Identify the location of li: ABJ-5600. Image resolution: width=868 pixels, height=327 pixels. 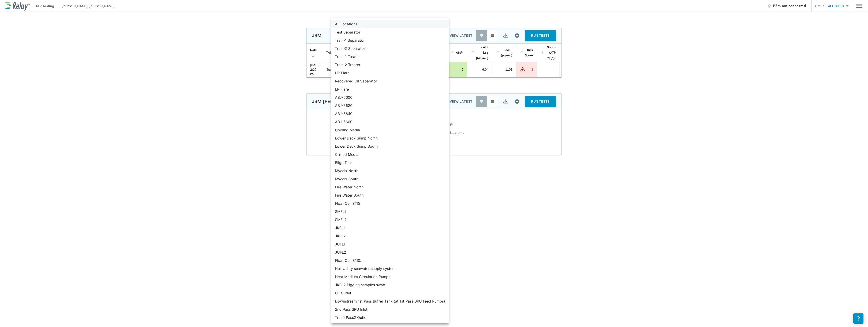
(390, 97).